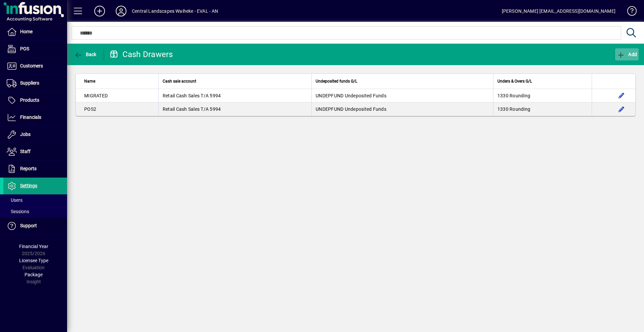 This screenshot has width=644, height=332. Describe the element at coordinates (35, 226) in the screenshot. I see `a: Support` at that location.